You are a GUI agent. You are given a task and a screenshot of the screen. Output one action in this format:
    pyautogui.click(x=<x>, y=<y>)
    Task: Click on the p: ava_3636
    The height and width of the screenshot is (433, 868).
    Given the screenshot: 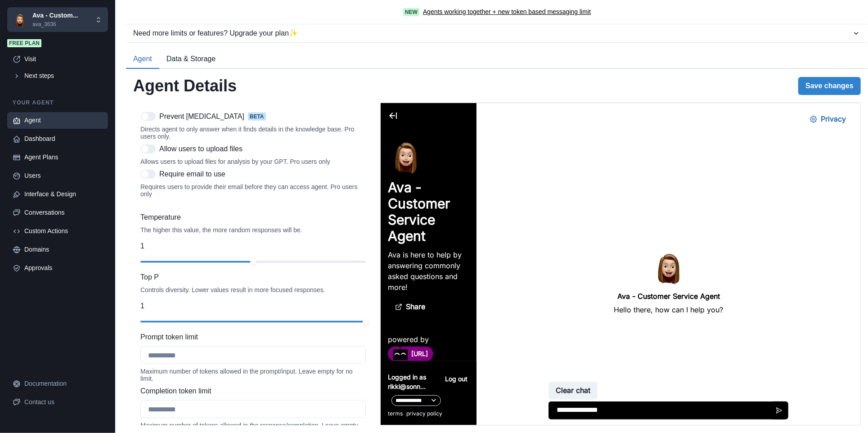 What is the action you would take?
    pyautogui.click(x=55, y=24)
    